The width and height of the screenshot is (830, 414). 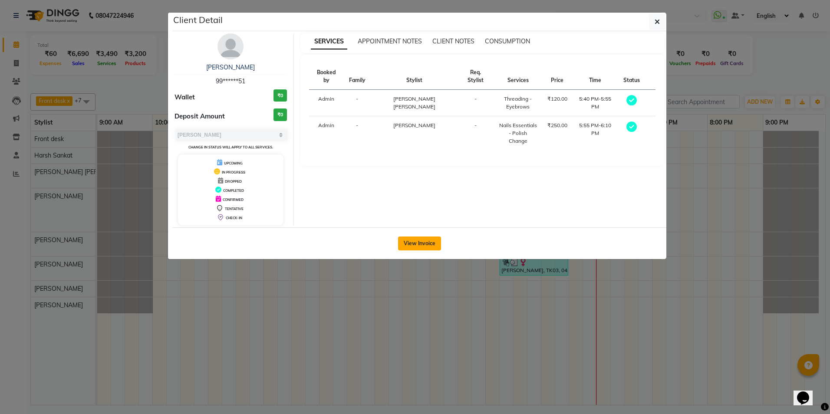 What do you see at coordinates (357, 76) in the screenshot?
I see `th: Family` at bounding box center [357, 76].